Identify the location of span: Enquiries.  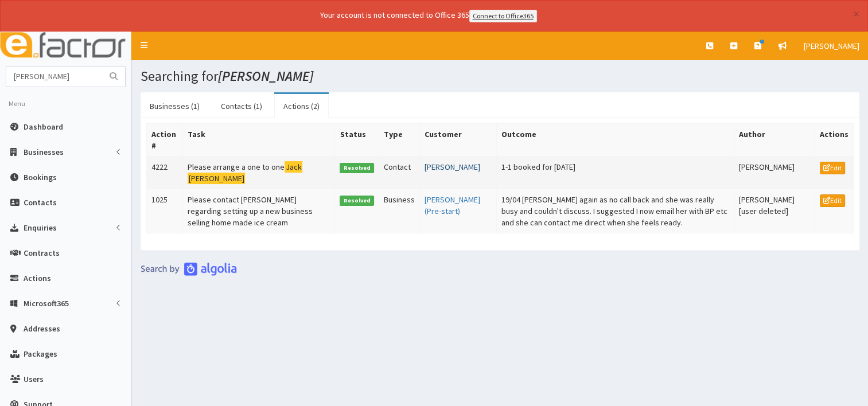
(40, 228).